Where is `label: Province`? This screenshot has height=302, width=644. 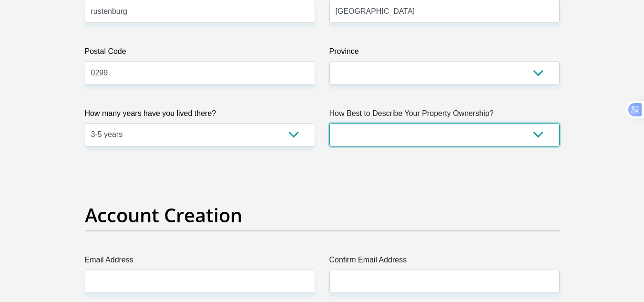
label: Province is located at coordinates (444, 54).